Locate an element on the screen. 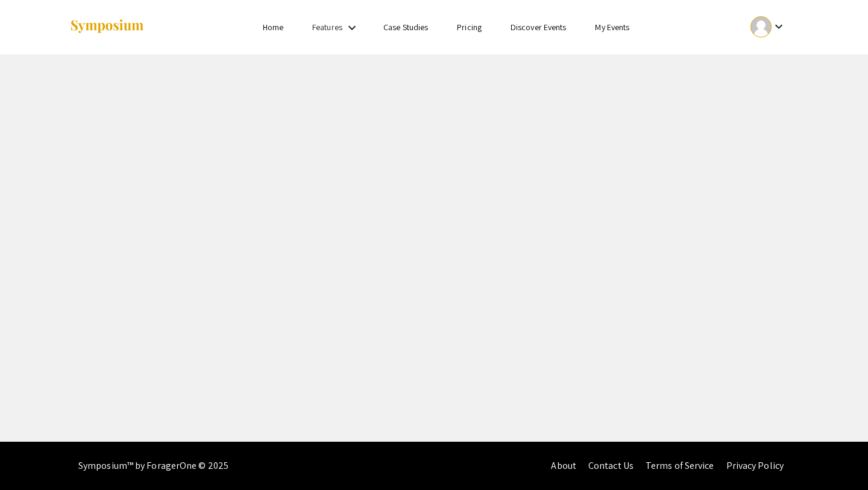 Image resolution: width=868 pixels, height=490 pixels. a: About is located at coordinates (563, 465).